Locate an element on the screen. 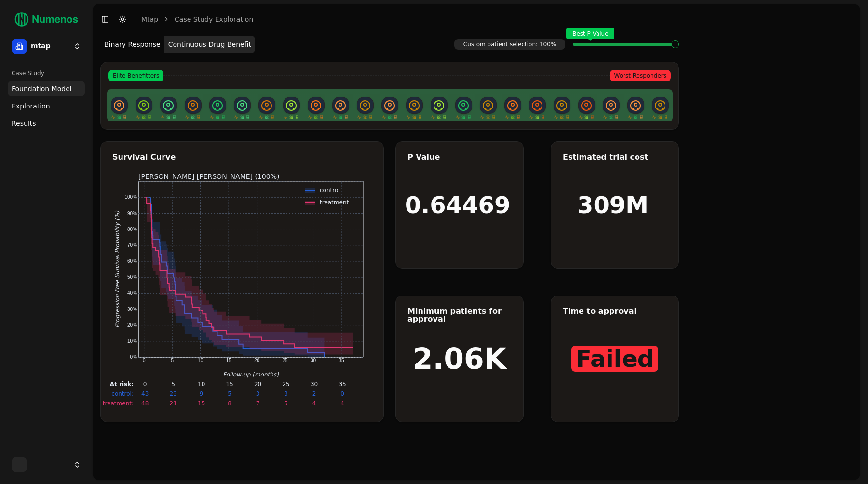 The height and width of the screenshot is (484, 868). span: Results is located at coordinates (23, 124).